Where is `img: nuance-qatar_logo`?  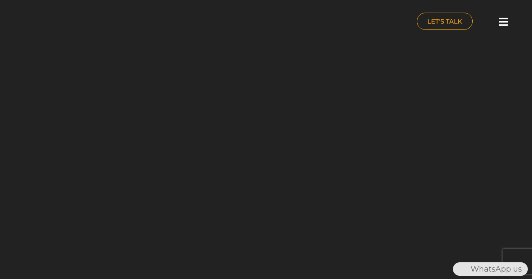 img: nuance-qatar_logo is located at coordinates (40, 22).